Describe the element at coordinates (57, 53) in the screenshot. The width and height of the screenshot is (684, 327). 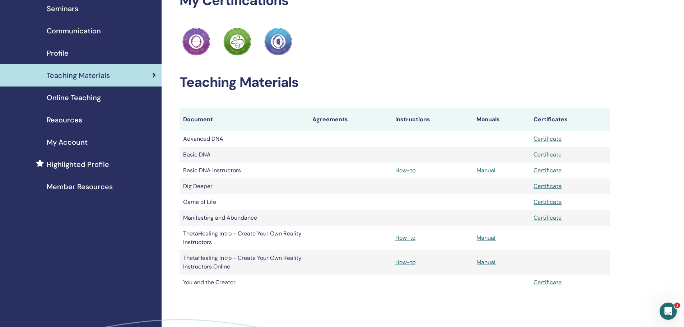
I see `span: Profile` at that location.